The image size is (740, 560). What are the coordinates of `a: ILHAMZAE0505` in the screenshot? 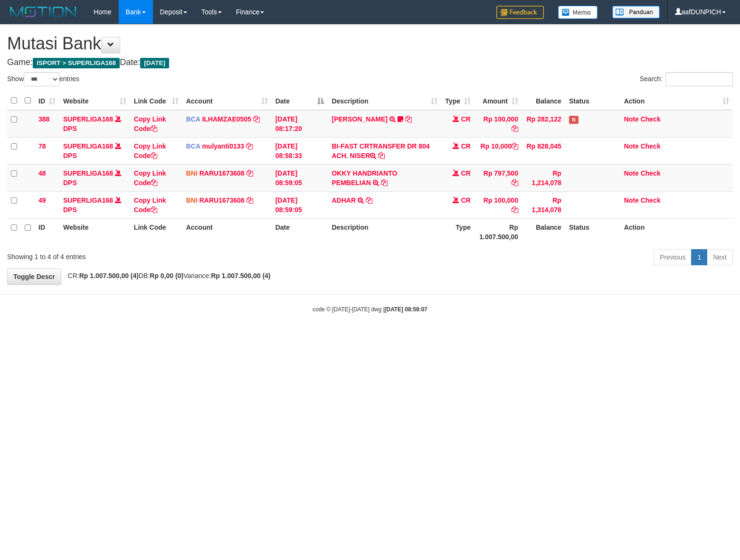 It's located at (226, 119).